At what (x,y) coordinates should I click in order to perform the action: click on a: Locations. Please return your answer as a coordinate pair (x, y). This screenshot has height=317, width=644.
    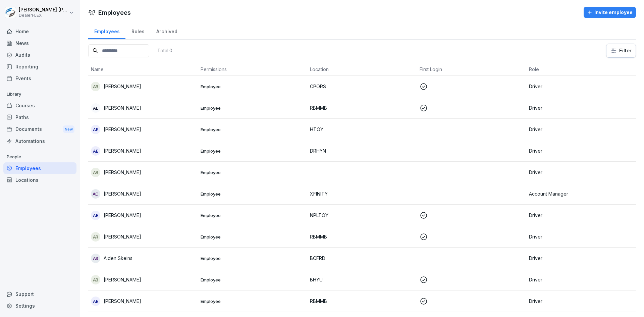
    Looking at the image, I should click on (40, 180).